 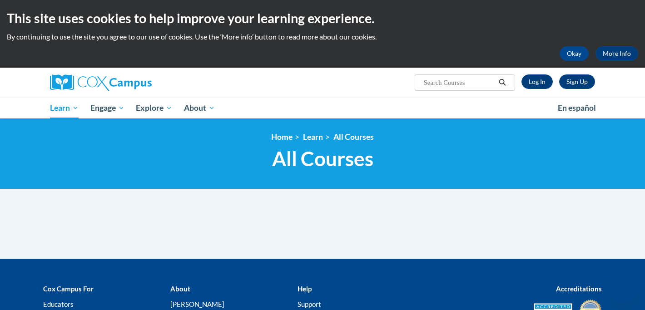 What do you see at coordinates (323, 18) in the screenshot?
I see `h2: This site uses cookies to help improve your learning experience.` at bounding box center [323, 18].